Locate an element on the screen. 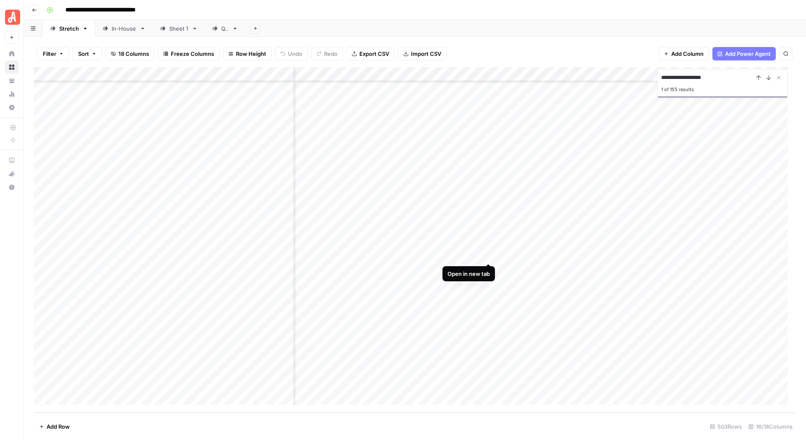 The width and height of the screenshot is (806, 440). span: Add Row is located at coordinates (58, 427).